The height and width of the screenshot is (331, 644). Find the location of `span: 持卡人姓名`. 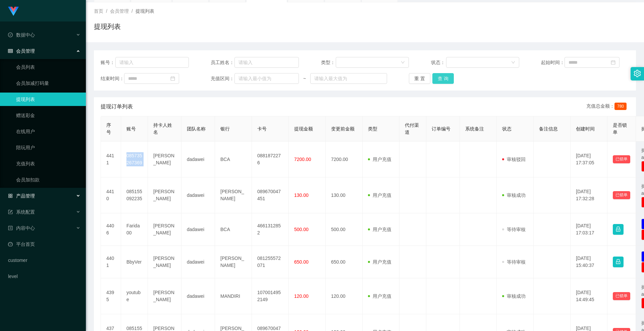

span: 持卡人姓名 is located at coordinates (162, 128).